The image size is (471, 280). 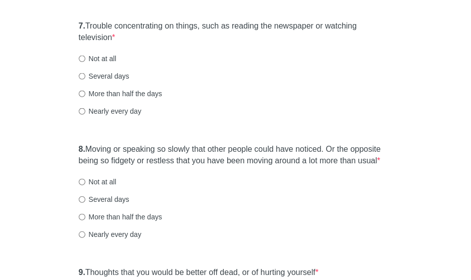 What do you see at coordinates (236, 32) in the screenshot?
I see `label: Trouble concentrating on things, such as reading the newspaper or watching television` at bounding box center [236, 32].